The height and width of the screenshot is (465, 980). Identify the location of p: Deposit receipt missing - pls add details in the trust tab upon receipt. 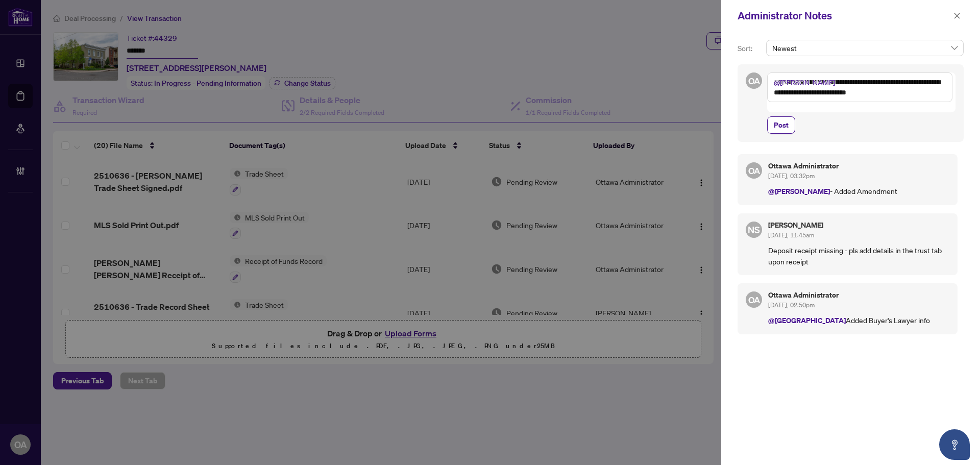
(858, 256).